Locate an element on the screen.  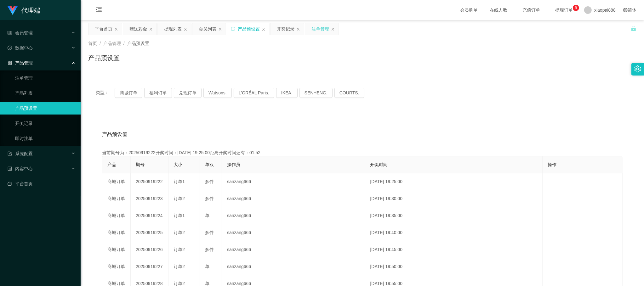
h1: 产品预设置 is located at coordinates (104, 58).